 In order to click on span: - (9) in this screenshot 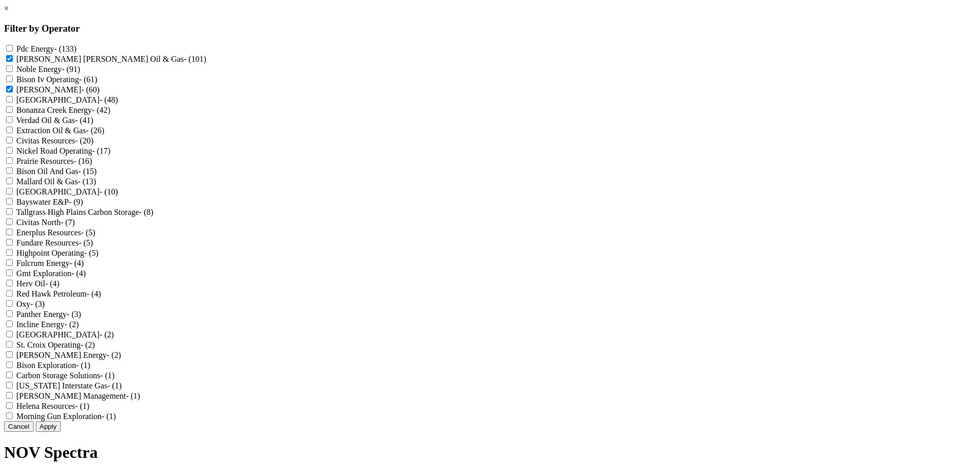, I will do `click(76, 202)`.